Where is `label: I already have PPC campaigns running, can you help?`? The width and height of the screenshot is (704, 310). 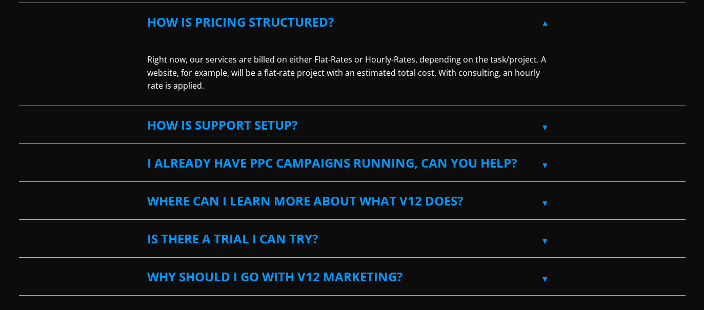
label: I already have PPC campaigns running, can you help? is located at coordinates (352, 163).